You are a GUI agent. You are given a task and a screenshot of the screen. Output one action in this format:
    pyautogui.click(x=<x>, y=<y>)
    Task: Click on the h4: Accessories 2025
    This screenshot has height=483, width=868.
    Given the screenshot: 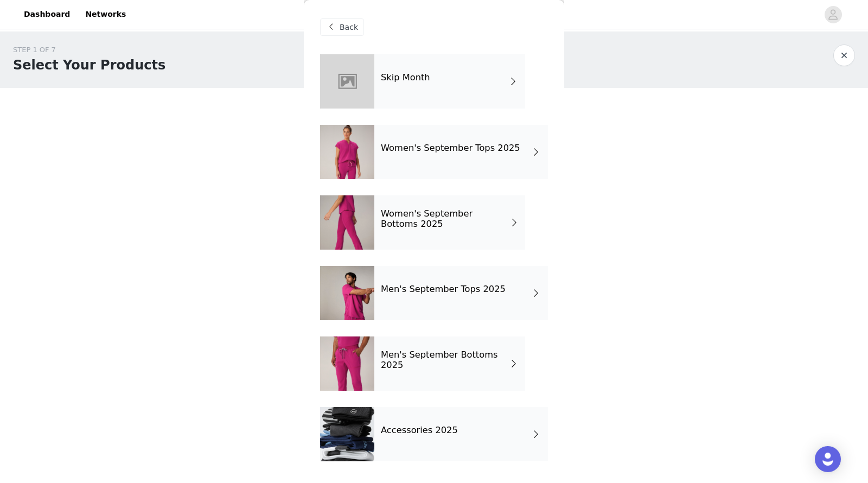 What is the action you would take?
    pyautogui.click(x=420, y=431)
    